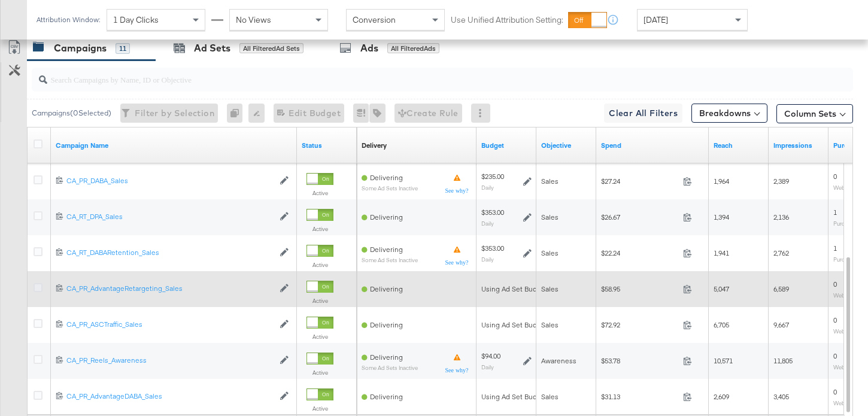 This screenshot has height=416, width=868. I want to click on div: Campaigns, so click(80, 48).